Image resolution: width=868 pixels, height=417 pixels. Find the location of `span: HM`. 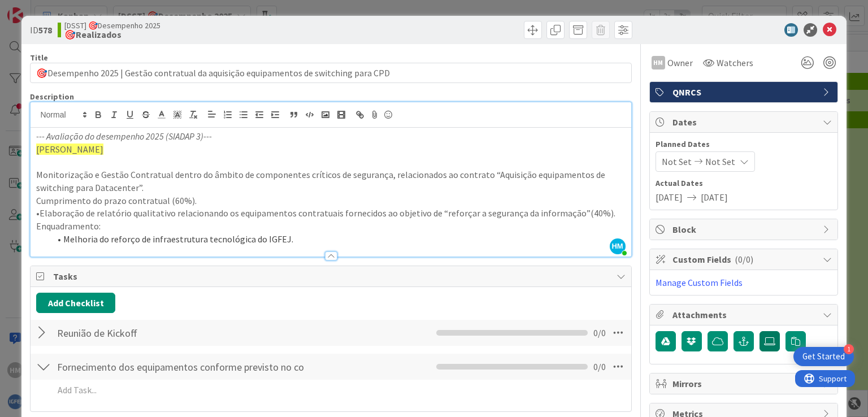

span: HM is located at coordinates (617, 246).